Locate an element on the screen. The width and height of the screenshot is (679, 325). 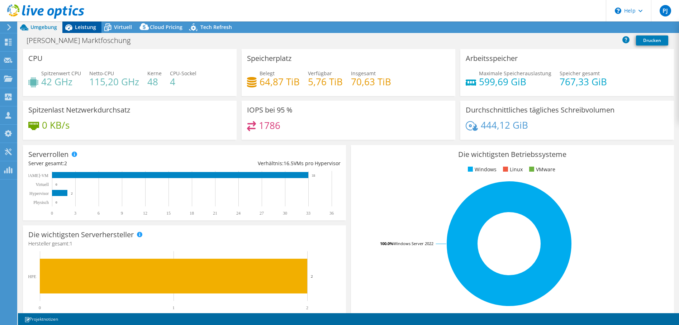
h3: CPU is located at coordinates (35, 58).